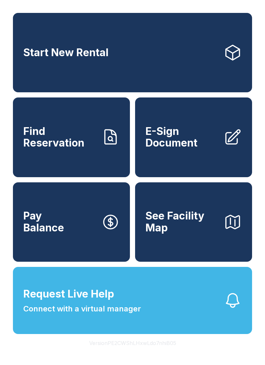 Image resolution: width=265 pixels, height=365 pixels. I want to click on a: PayBalance, so click(71, 222).